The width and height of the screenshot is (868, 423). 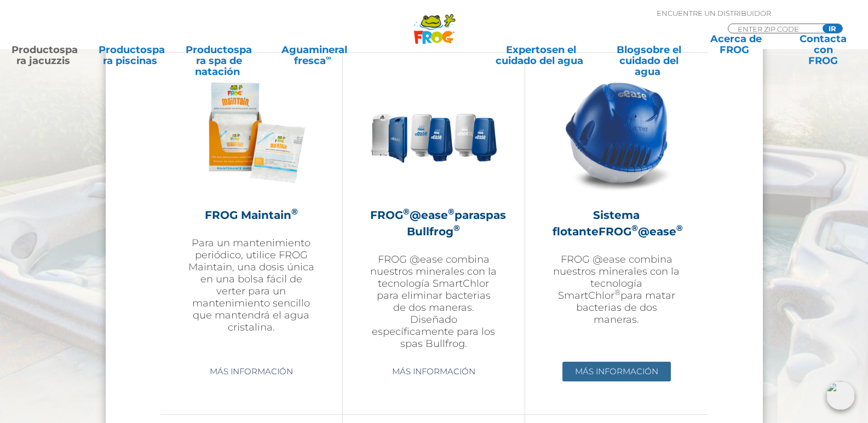 I want to click on a: Productospara jacuzzis, so click(x=45, y=45).